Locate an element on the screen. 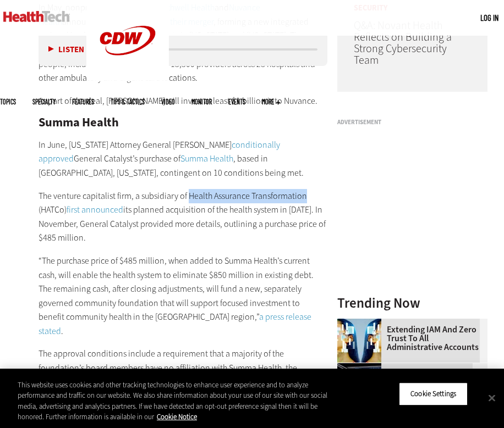 The height and width of the screenshot is (428, 504). button: Close is located at coordinates (492, 398).